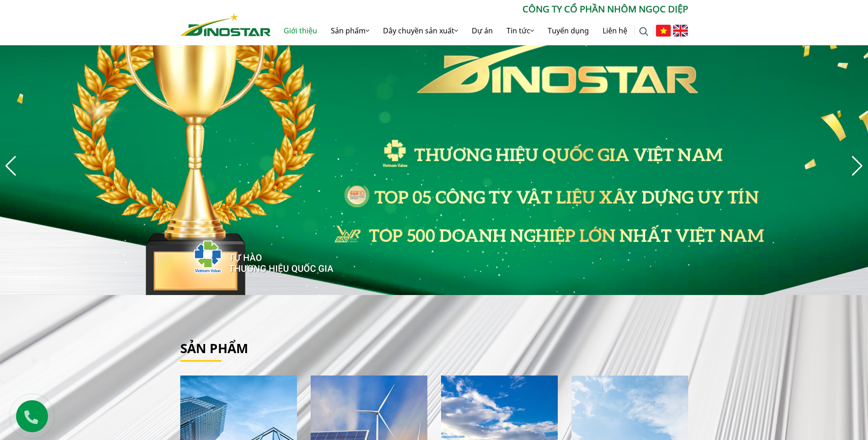  What do you see at coordinates (615, 30) in the screenshot?
I see `a: Liên hệ` at bounding box center [615, 30].